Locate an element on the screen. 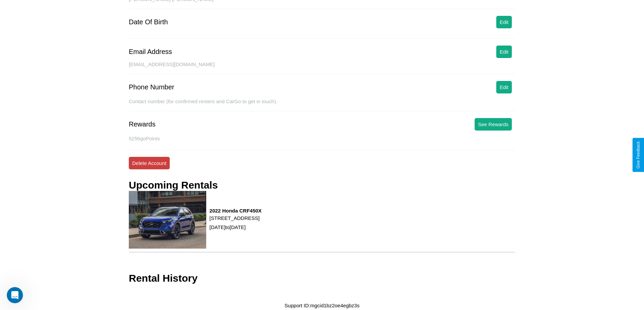 Image resolution: width=644 pixels, height=310 pixels. div: Rewards is located at coordinates (142, 124).